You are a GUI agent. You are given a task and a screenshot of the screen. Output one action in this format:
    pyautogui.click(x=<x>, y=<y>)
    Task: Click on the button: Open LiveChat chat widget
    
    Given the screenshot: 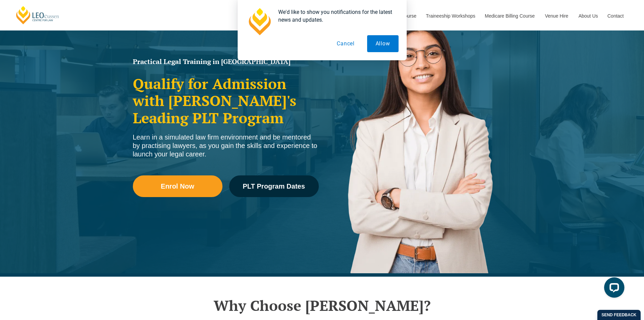 What is the action you would take?
    pyautogui.click(x=15, y=13)
    